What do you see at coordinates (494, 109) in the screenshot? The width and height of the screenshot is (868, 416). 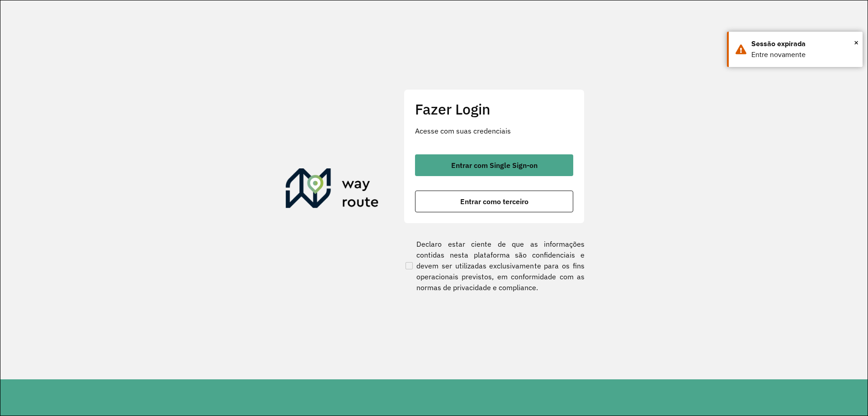 I see `h2: Fazer Login` at bounding box center [494, 109].